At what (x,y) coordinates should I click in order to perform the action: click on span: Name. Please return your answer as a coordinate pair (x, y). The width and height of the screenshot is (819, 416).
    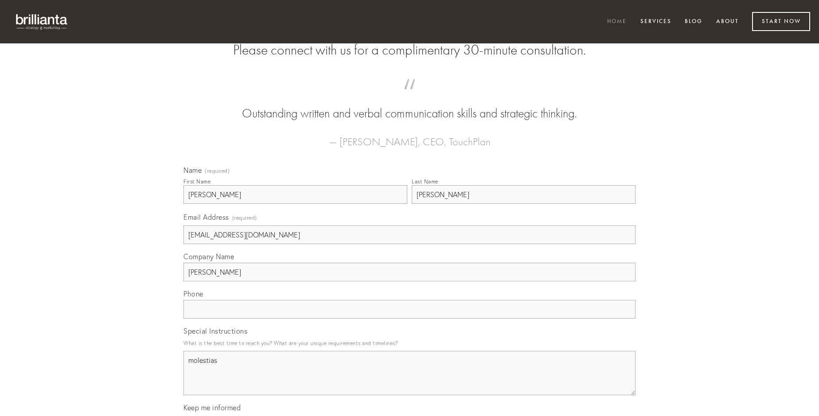
    Looking at the image, I should click on (192, 170).